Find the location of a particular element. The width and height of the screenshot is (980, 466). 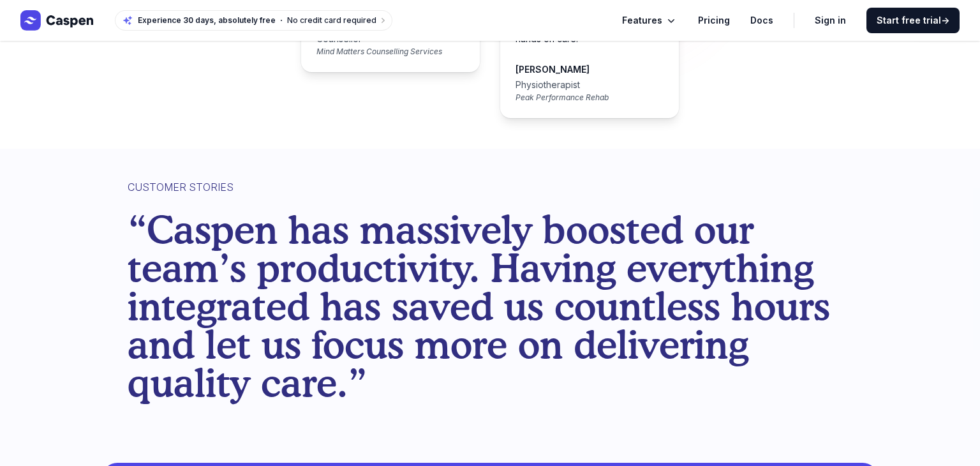

div: Physiotherapist is located at coordinates (562, 85).